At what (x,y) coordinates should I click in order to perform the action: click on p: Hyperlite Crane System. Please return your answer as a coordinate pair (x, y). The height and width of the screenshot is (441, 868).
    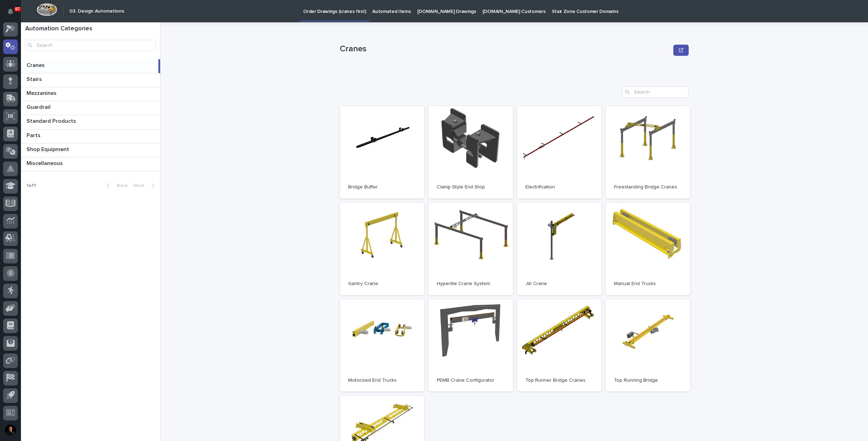
    Looking at the image, I should click on (471, 284).